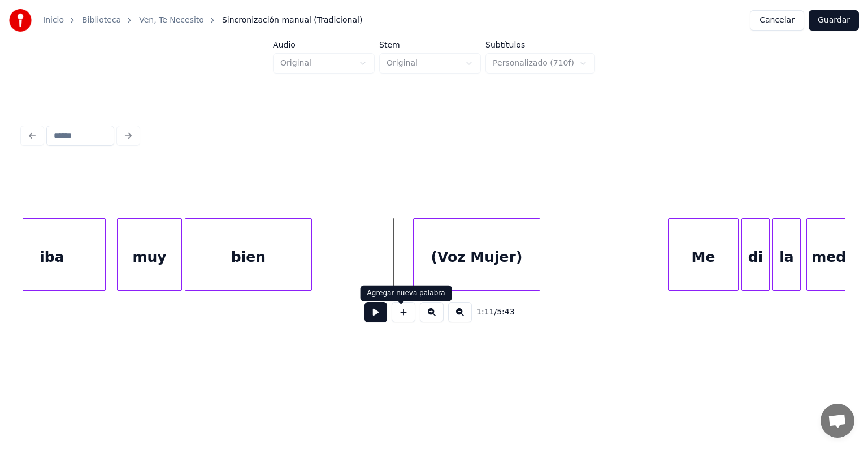  Describe the element at coordinates (777, 21) in the screenshot. I see `button: Cancelar` at that location.